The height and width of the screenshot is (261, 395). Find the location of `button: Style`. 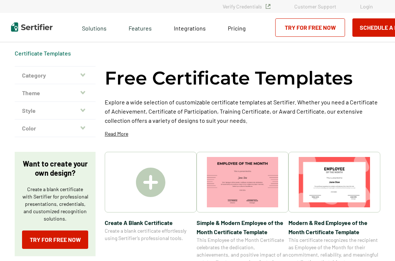

button: Style is located at coordinates (55, 111).